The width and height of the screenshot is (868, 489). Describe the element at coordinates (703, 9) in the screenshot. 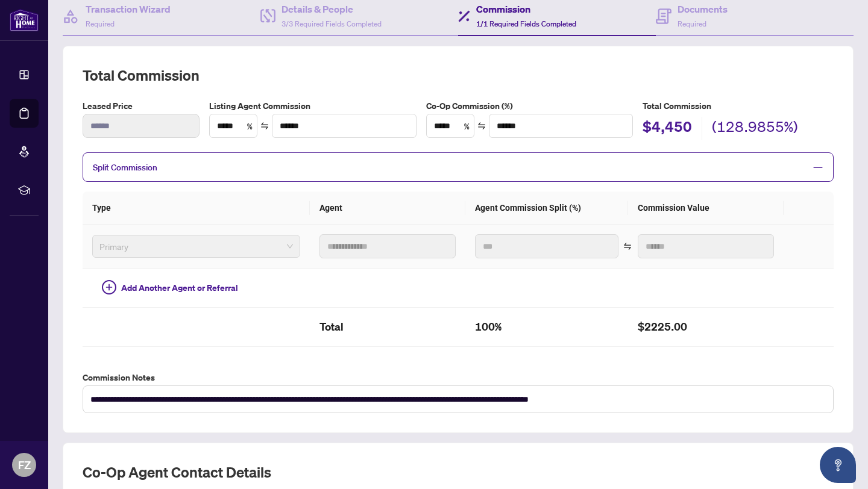

I see `h4: Documents` at that location.